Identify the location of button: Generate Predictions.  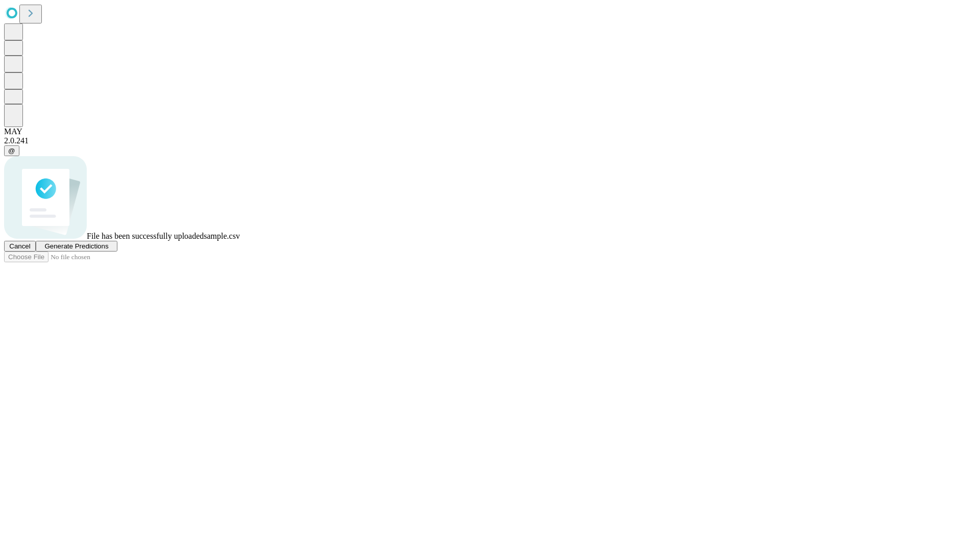
(76, 246).